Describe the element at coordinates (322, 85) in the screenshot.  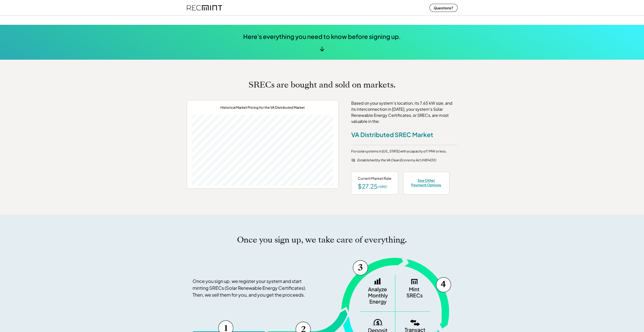
I see `h1: SRECs are bought and sold on markets.` at that location.